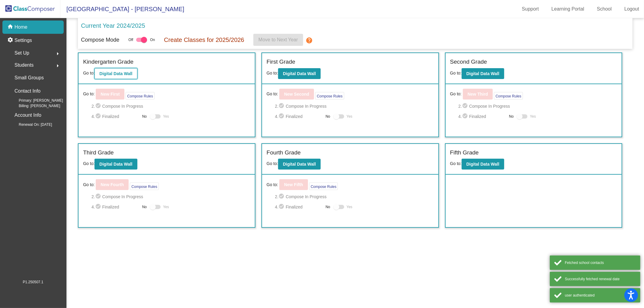 This screenshot has height=308, width=644. I want to click on button: New Fifth, so click(294, 185).